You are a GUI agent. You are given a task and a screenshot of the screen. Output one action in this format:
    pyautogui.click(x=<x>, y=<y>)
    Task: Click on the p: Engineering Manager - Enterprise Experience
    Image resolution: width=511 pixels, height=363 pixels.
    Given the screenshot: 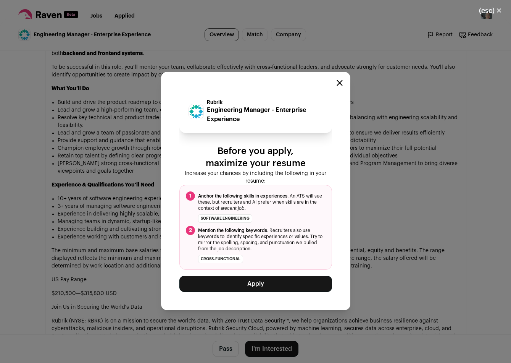 What is the action you would take?
    pyautogui.click(x=265, y=115)
    